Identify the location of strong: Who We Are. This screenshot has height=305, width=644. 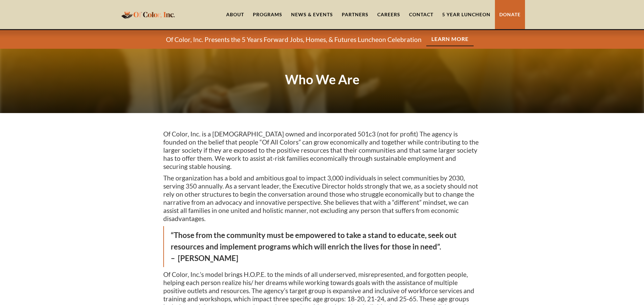
(322, 79).